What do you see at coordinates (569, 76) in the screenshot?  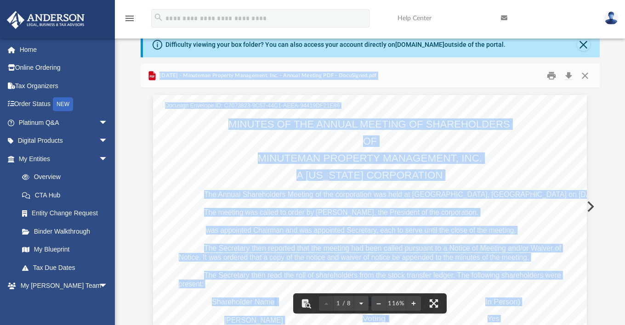 I see `button: Download` at bounding box center [569, 76].